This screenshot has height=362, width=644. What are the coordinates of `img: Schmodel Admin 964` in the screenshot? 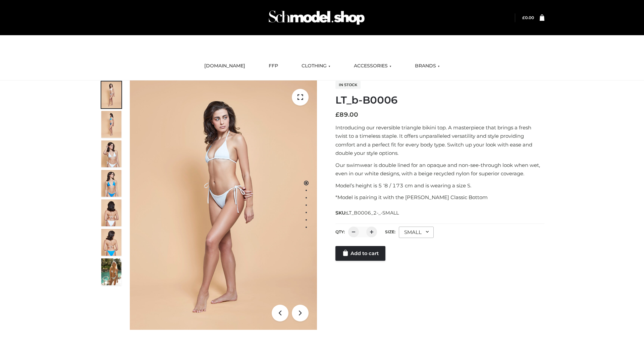 It's located at (317, 17).